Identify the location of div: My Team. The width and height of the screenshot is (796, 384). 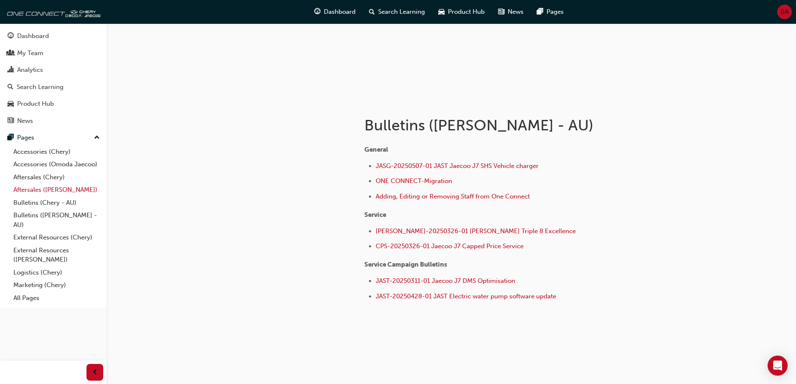
(30, 53).